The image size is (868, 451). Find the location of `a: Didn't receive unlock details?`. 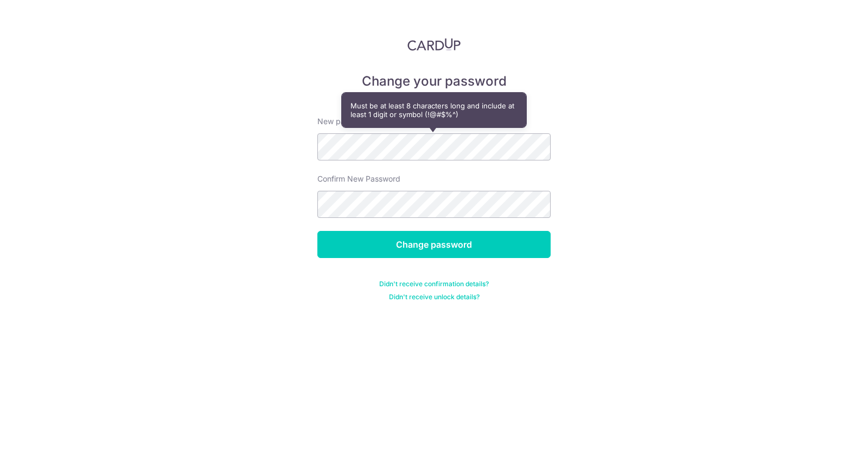

a: Didn't receive unlock details? is located at coordinates (434, 297).